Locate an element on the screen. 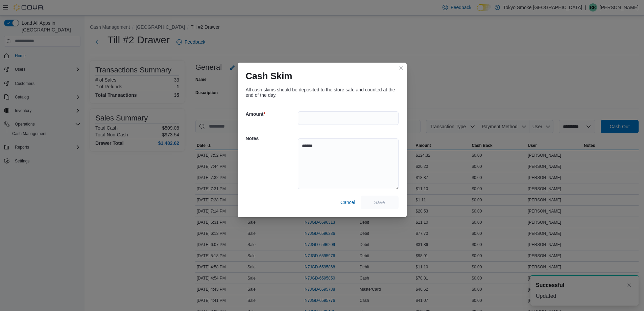  h1: Cash Skim is located at coordinates (269, 76).